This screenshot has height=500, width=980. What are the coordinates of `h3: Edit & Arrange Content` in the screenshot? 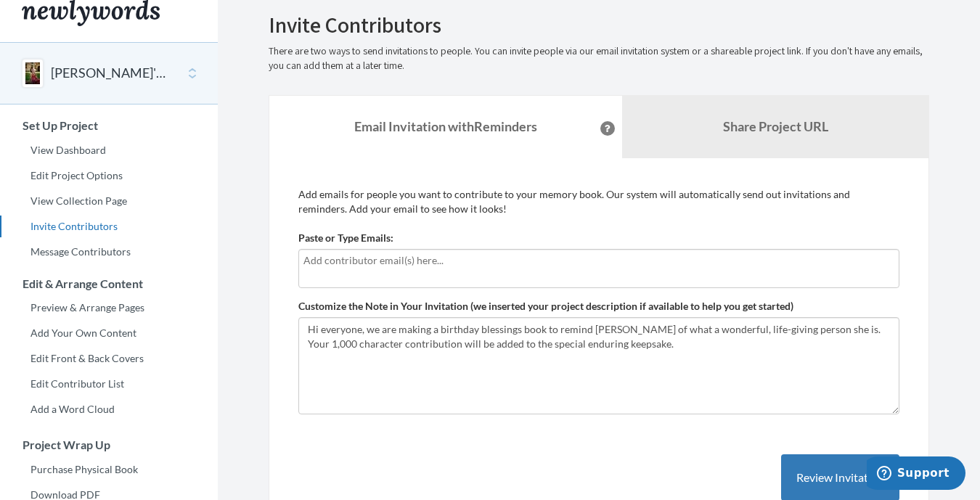 It's located at (109, 284).